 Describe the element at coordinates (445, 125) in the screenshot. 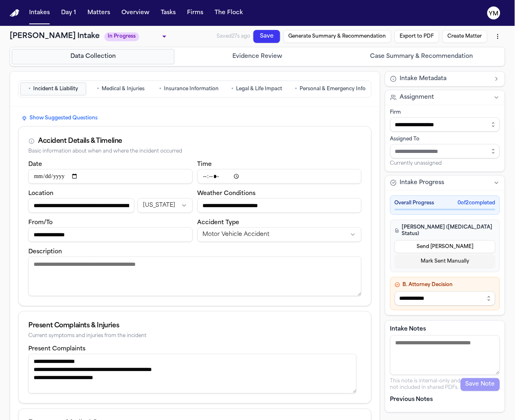

I see `input: Select firm` at that location.